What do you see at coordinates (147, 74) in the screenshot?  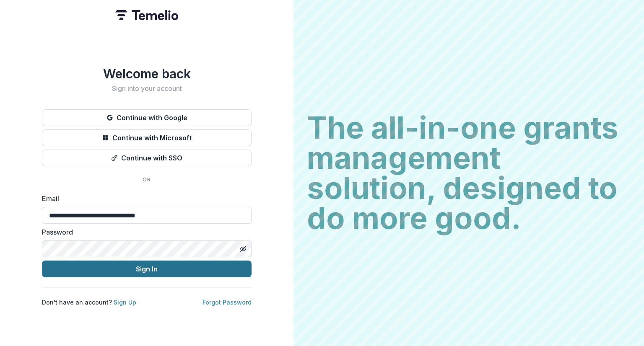 I see `h1: Welcome back` at bounding box center [147, 74].